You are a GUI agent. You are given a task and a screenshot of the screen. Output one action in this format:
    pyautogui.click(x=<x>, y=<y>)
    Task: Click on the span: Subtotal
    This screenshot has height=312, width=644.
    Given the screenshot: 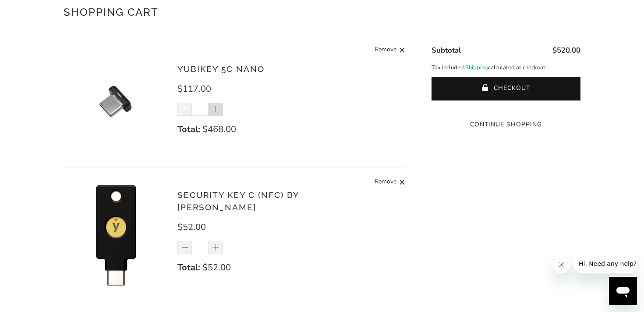 What is the action you would take?
    pyautogui.click(x=446, y=50)
    